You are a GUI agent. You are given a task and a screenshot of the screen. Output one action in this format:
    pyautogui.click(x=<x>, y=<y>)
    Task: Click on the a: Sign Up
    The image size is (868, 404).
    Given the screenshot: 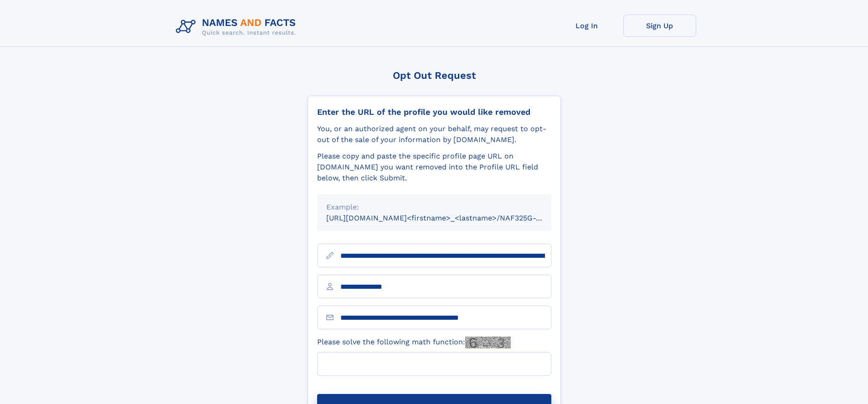 What is the action you would take?
    pyautogui.click(x=660, y=26)
    